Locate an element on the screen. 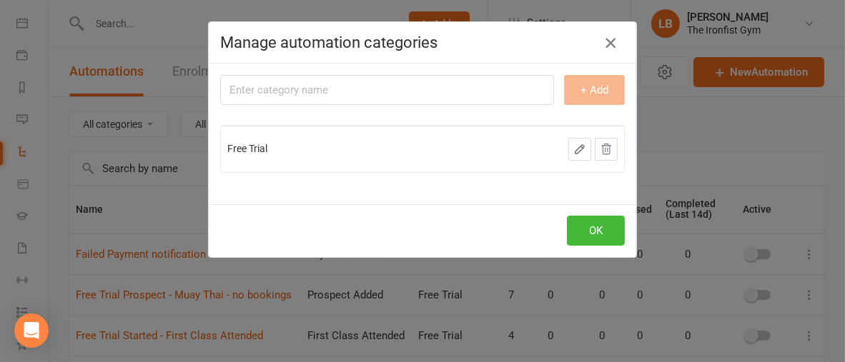  div: Open Intercom Messenger is located at coordinates (31, 331).